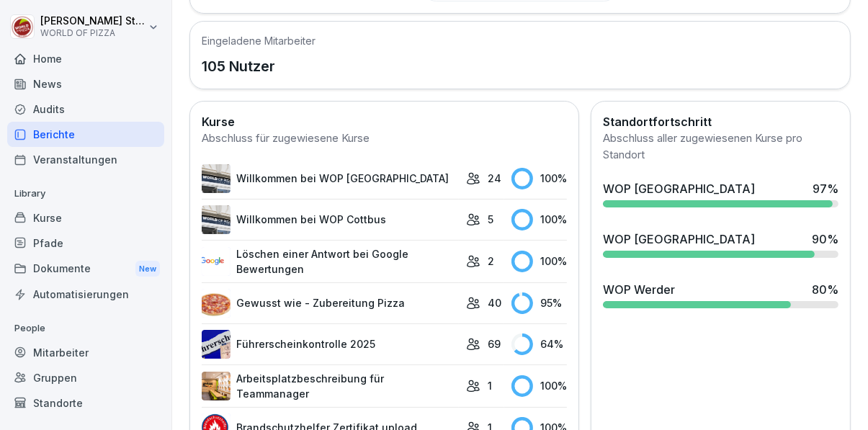 Image resolution: width=868 pixels, height=430 pixels. What do you see at coordinates (826, 189) in the screenshot?
I see `div: 97 %` at bounding box center [826, 189].